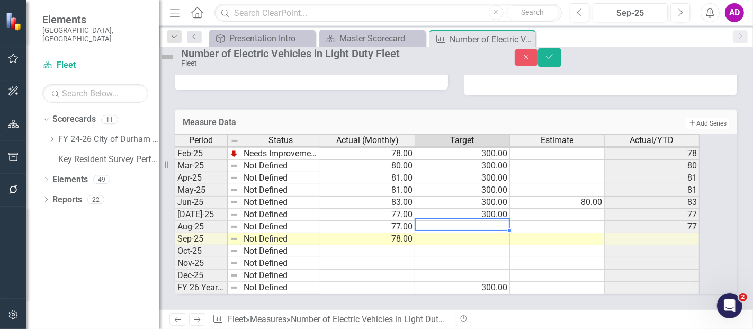 This screenshot has width=753, height=329. What do you see at coordinates (630, 13) in the screenshot?
I see `button: Sep-25` at bounding box center [630, 13].